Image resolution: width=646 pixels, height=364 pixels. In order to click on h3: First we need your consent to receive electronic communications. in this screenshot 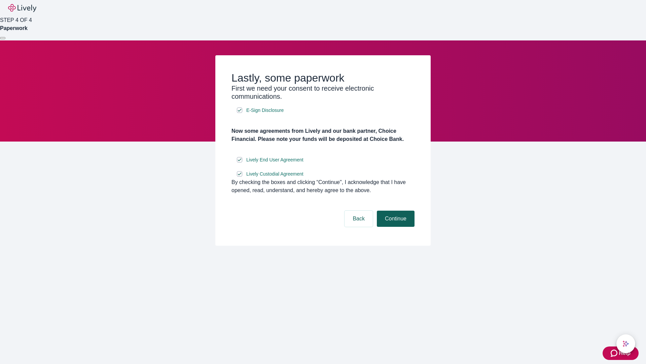, I will do `click(323, 92)`.